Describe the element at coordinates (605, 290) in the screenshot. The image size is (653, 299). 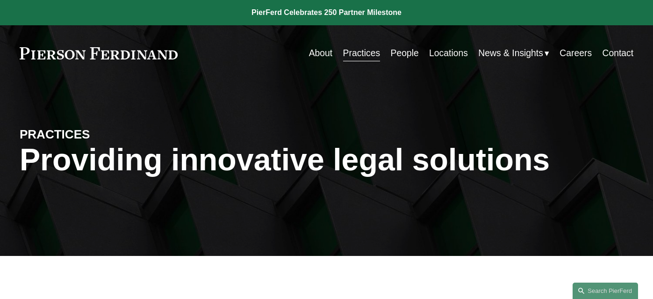
I see `a: Search this site` at that location.